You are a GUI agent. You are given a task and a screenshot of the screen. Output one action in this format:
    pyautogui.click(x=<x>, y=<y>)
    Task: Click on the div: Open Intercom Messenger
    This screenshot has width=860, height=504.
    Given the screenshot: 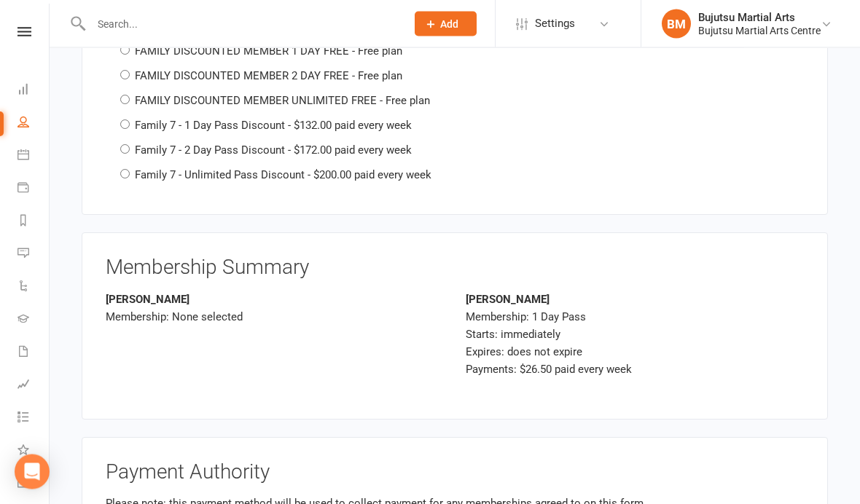 What is the action you would take?
    pyautogui.click(x=32, y=472)
    